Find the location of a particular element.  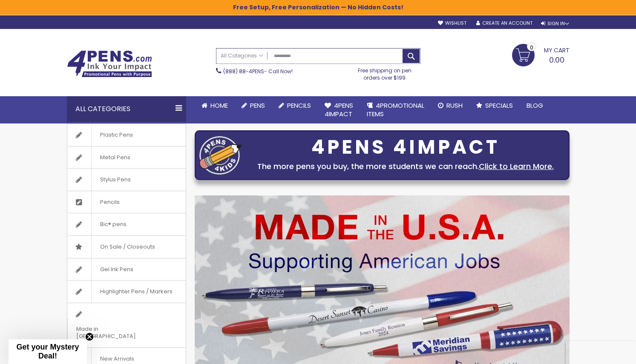

div: 4PENS 4IMPACT is located at coordinates (406, 148).